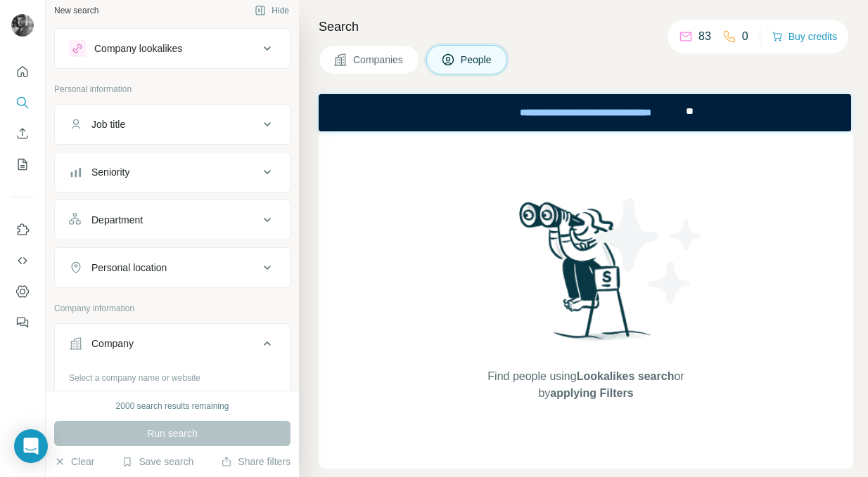 The height and width of the screenshot is (477, 868). I want to click on img: Surfe Illustration - Stars, so click(649, 251).